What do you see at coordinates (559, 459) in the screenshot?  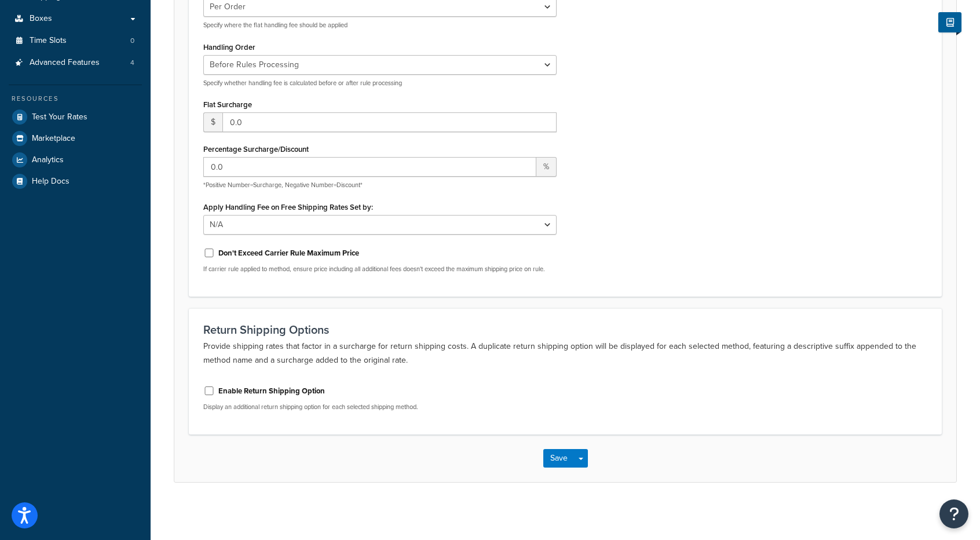 I see `button: Save` at bounding box center [559, 459].